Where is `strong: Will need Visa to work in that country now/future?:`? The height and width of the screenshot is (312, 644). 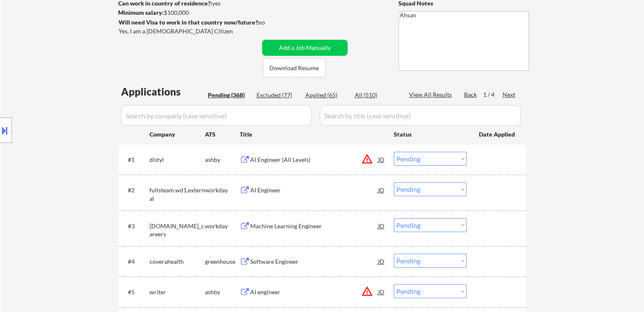
strong: Will need Visa to work in that country now/future?: is located at coordinates (189, 22).